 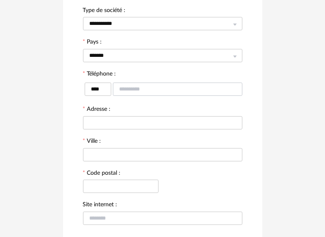 I want to click on label: Type de société :, so click(x=104, y=11).